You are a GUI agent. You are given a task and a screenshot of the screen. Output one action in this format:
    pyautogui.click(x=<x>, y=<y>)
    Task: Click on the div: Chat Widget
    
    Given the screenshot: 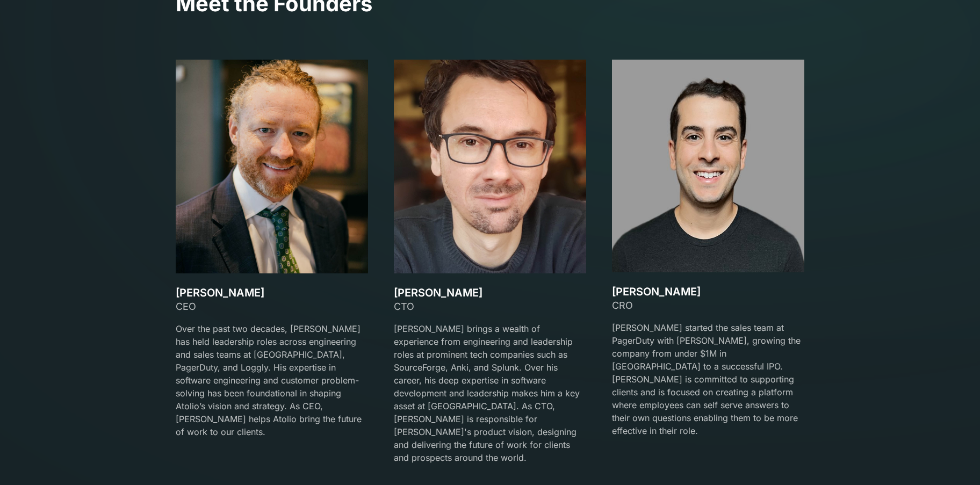 What is the action you would take?
    pyautogui.click(x=953, y=459)
    